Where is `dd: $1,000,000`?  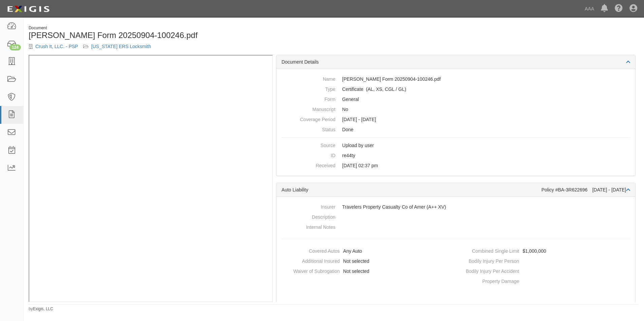 dd: $1,000,000 is located at coordinates (545, 251).